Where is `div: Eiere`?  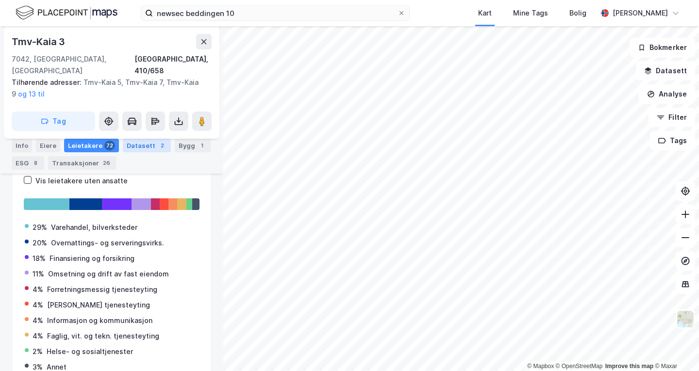
div: Eiere is located at coordinates (48, 146).